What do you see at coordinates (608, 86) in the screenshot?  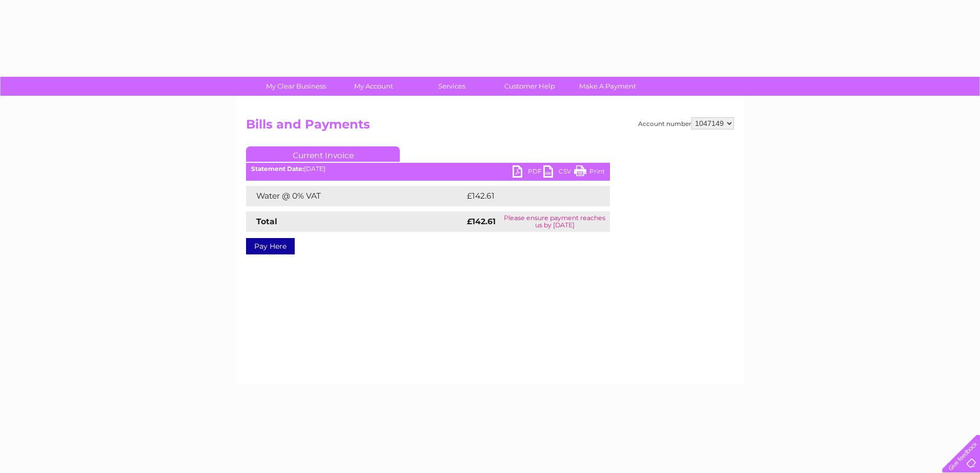 I see `a: Make A Payment` at bounding box center [608, 86].